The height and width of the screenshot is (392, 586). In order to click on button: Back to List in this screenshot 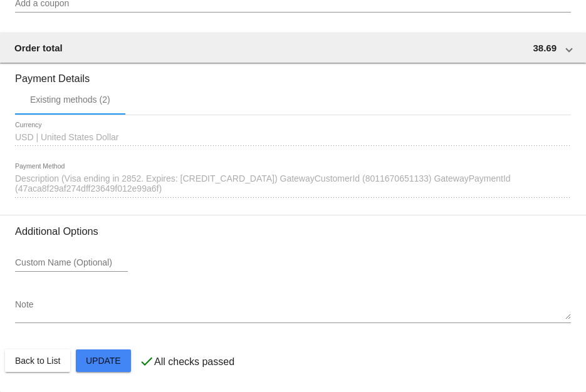, I will do `click(38, 361)`.